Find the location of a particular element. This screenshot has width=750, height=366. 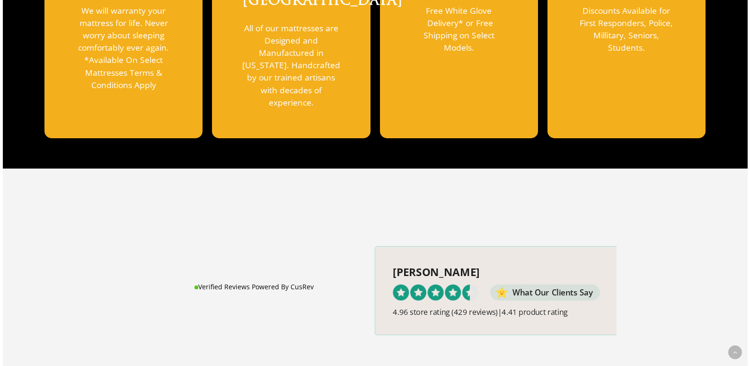

a: Back to top is located at coordinates (735, 352).